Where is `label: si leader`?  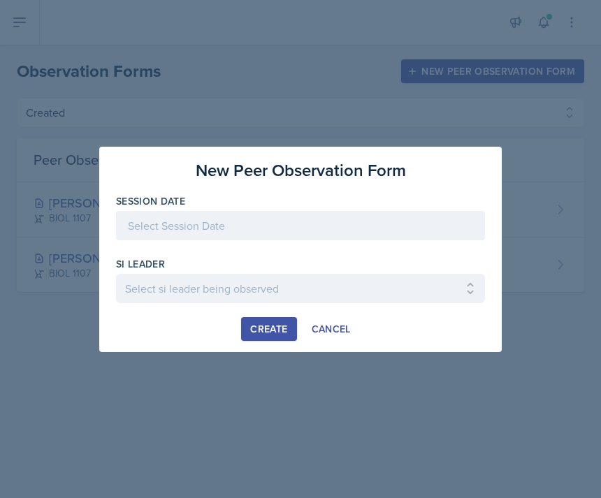
label: si leader is located at coordinates (140, 264).